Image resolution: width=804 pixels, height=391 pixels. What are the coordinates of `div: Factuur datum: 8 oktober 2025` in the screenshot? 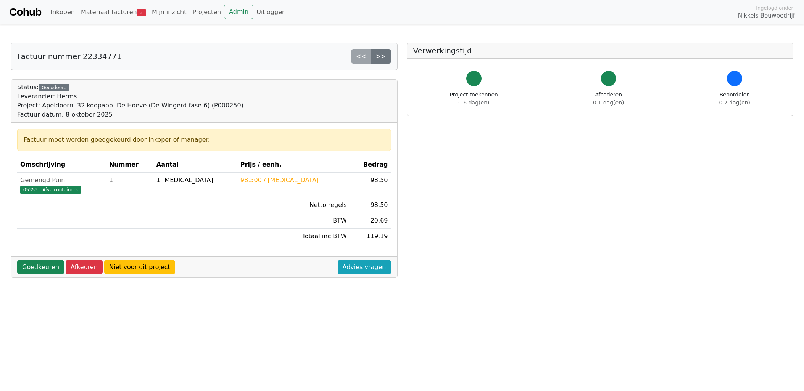 It's located at (130, 115).